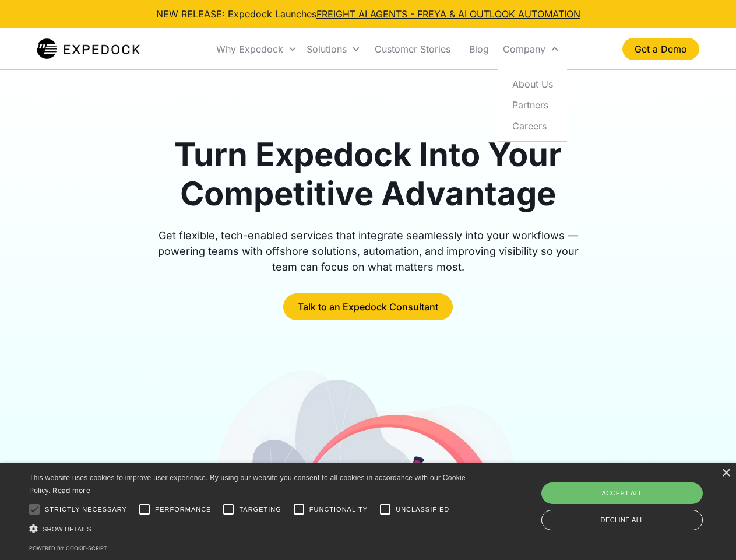  I want to click on span: Performance, so click(183, 509).